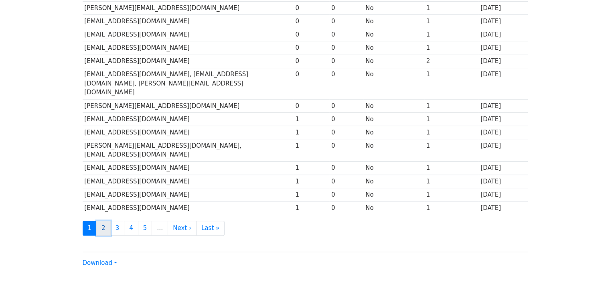 The height and width of the screenshot is (293, 610). Describe the element at coordinates (590, 273) in the screenshot. I see `div: Chat Widget` at that location.